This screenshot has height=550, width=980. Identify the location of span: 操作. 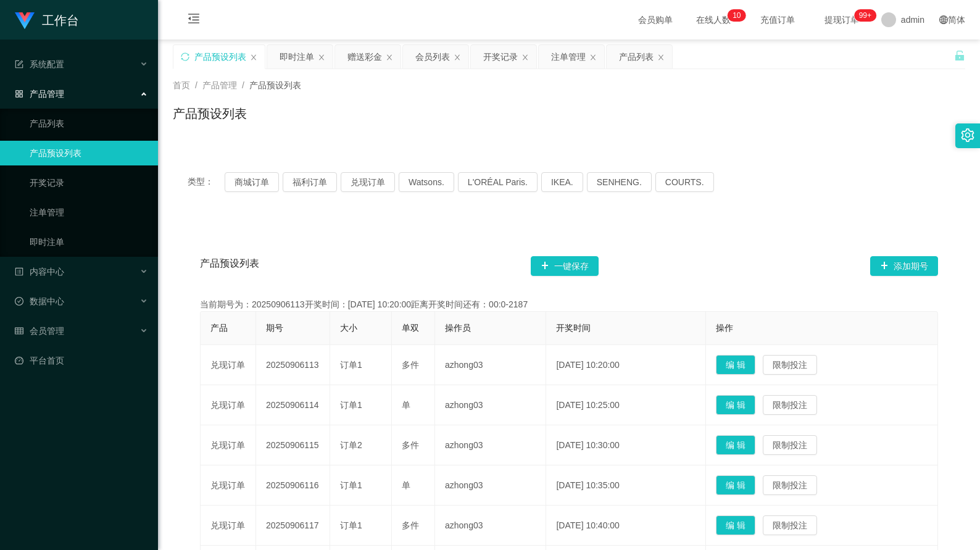
(724, 327).